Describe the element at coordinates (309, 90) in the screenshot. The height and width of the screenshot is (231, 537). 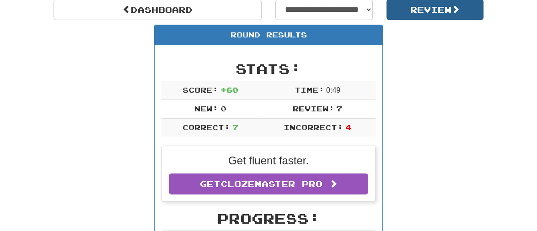
I see `span: Time:` at that location.